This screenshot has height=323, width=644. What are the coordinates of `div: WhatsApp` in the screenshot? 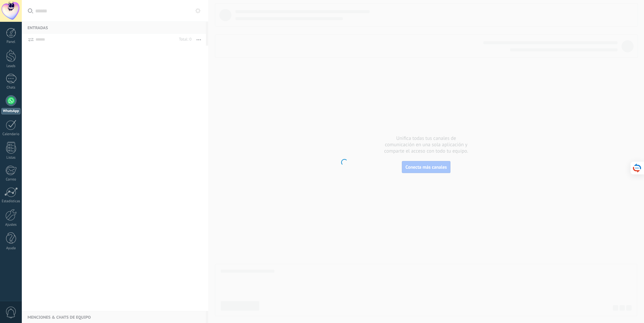 It's located at (11, 111).